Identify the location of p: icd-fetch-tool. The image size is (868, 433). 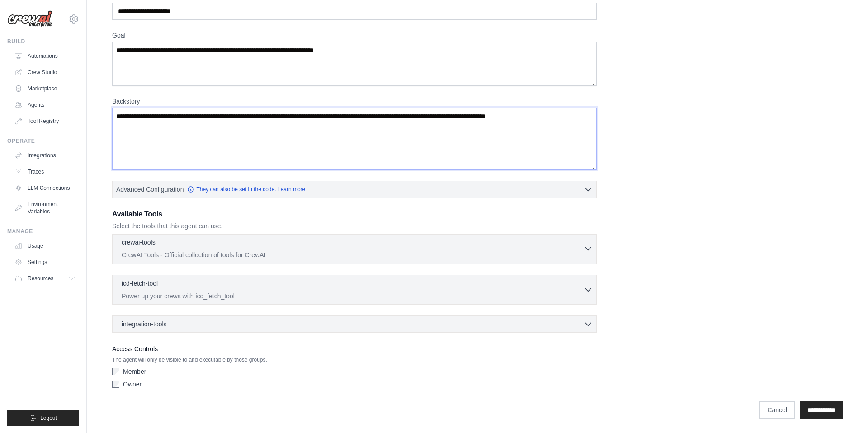
(140, 283).